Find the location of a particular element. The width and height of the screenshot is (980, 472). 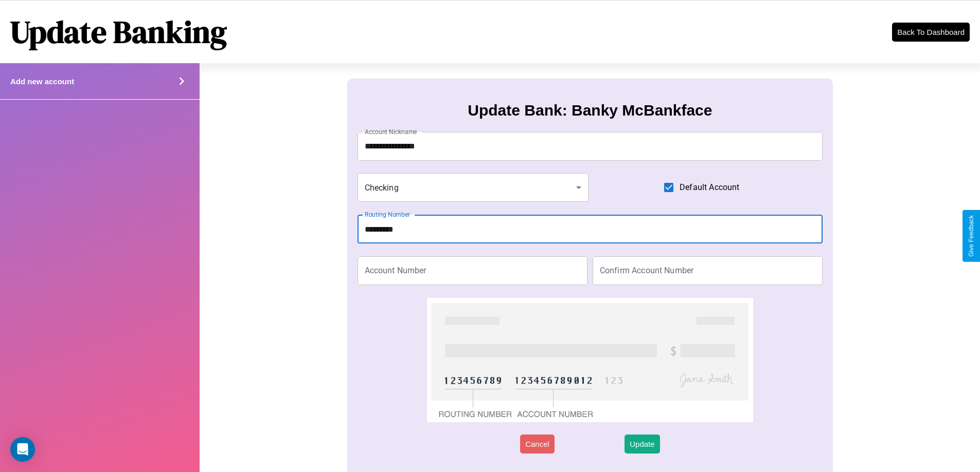

img: check is located at coordinates (589, 360).